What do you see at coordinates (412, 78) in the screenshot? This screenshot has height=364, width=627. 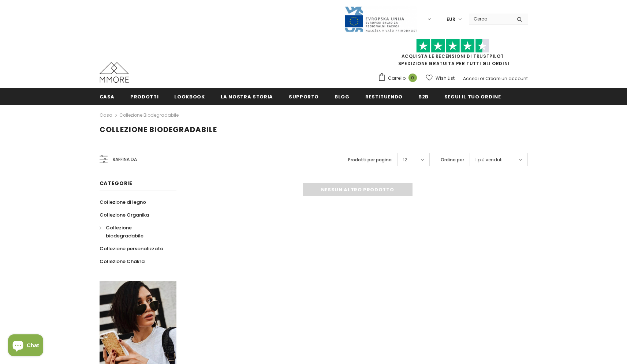 I see `span: 0` at bounding box center [412, 78].